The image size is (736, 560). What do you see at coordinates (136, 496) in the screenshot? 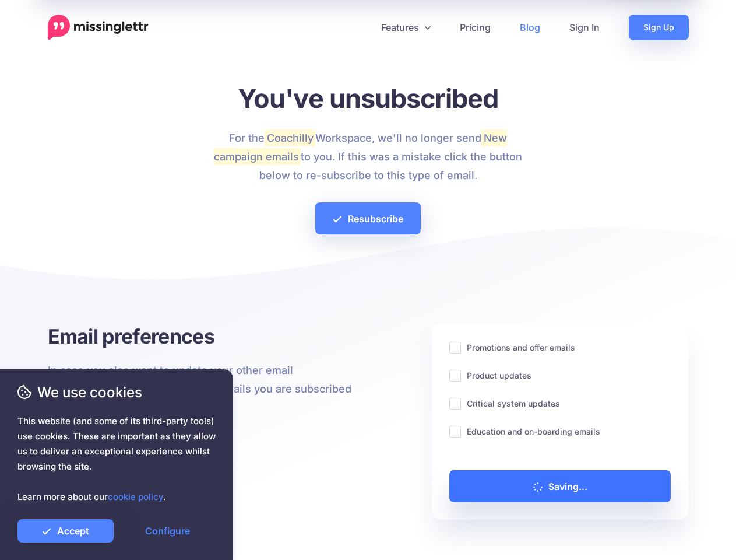
I see `a: cookie policy` at bounding box center [136, 496].